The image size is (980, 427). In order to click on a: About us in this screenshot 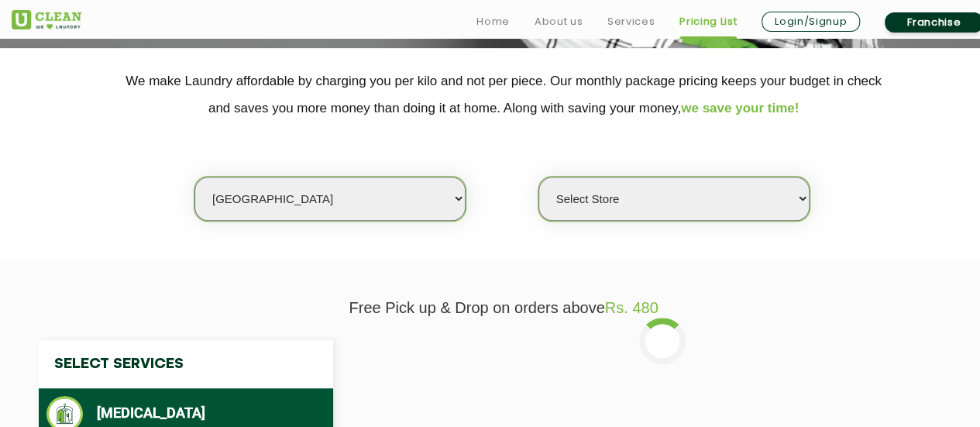, I will do `click(558, 22)`.